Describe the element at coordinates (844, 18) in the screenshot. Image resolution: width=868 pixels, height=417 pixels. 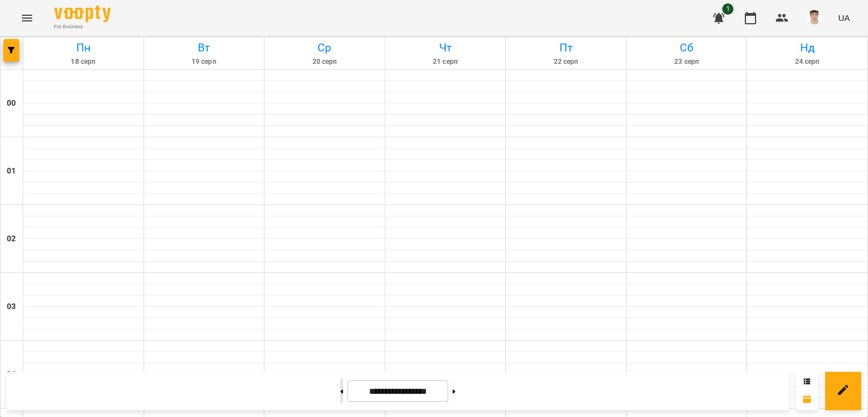
I see `button: UA` at that location.